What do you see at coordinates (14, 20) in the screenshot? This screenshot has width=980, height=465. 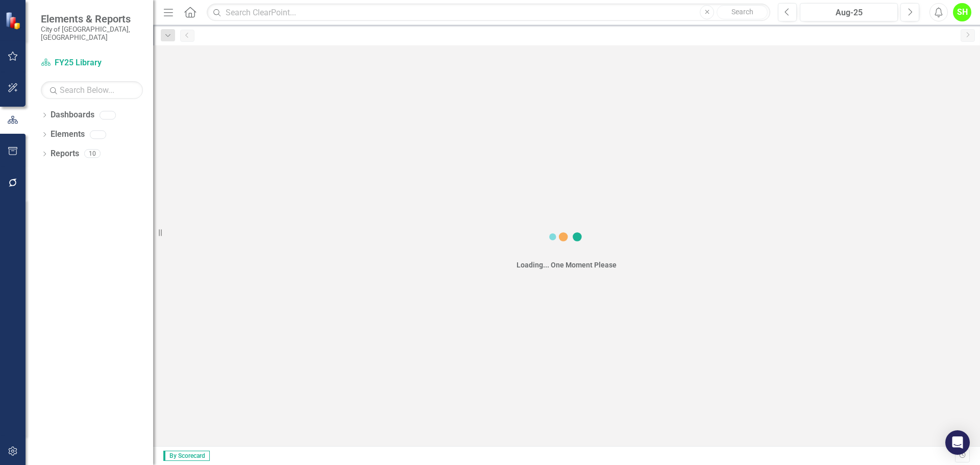 I see `img: ClearPoint Strategy` at bounding box center [14, 20].